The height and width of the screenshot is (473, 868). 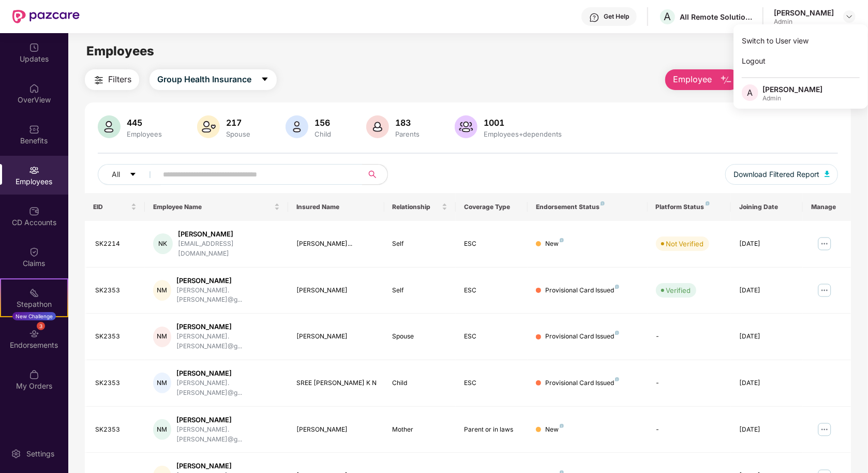 I want to click on img: svg+xml;base64,PHN2ZyBpZD0iSG9tZSIgeG1sbnM9Imh0dHA6Ly93d3cudzMub3JnLzIwMDAvc3ZnIiB3aWR0aD0iMjAiIG..., so click(x=34, y=89).